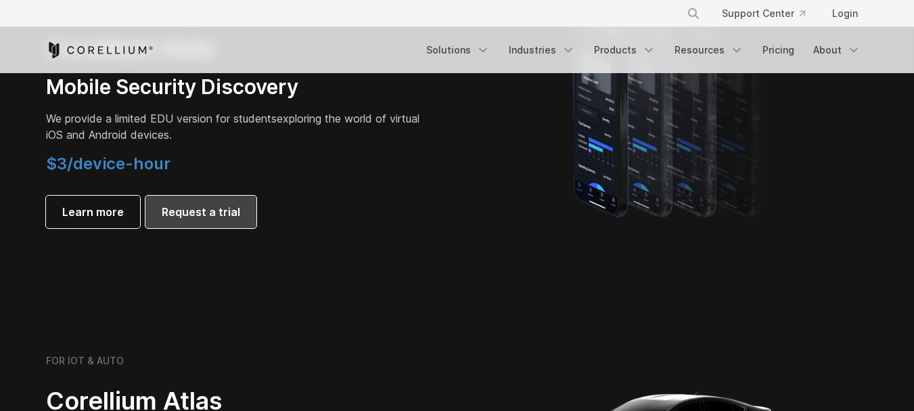  I want to click on h3: Mobile Security Discovery, so click(235, 87).